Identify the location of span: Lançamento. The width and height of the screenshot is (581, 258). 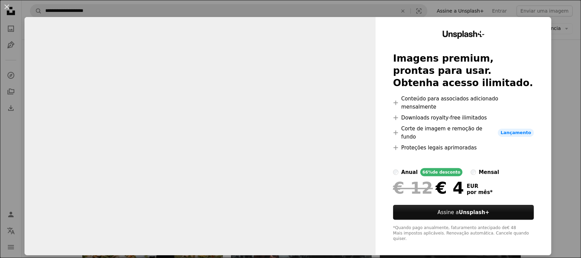
(516, 133).